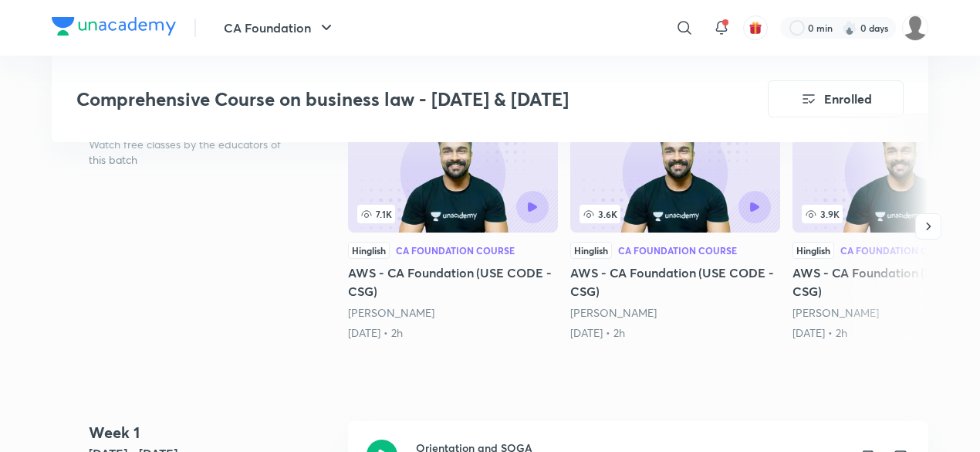 The image size is (980, 452). I want to click on span: 7.1K, so click(376, 214).